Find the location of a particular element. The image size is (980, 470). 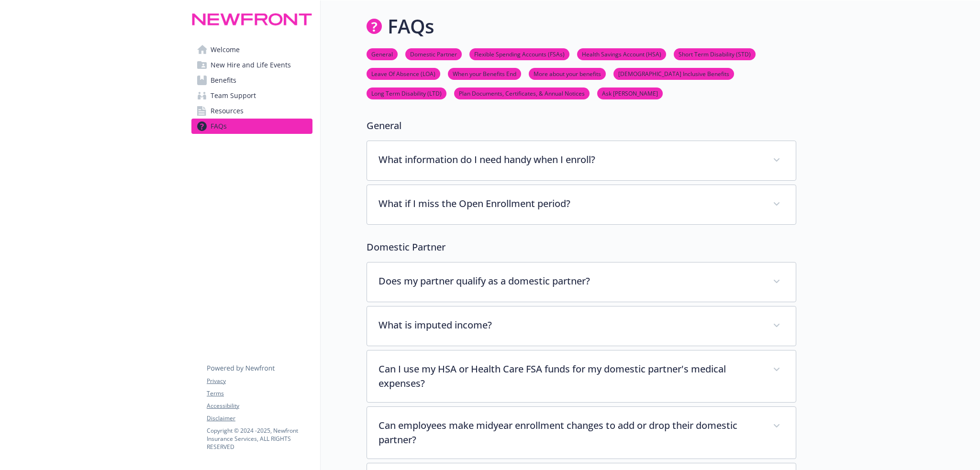

a: Health Savings Account (HSA) is located at coordinates (621, 54).